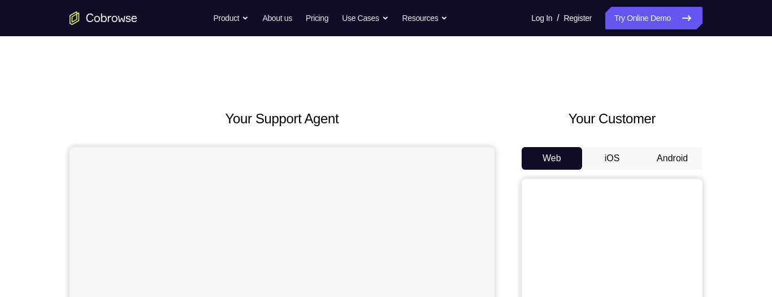  What do you see at coordinates (365, 18) in the screenshot?
I see `button: Use Cases` at bounding box center [365, 18].